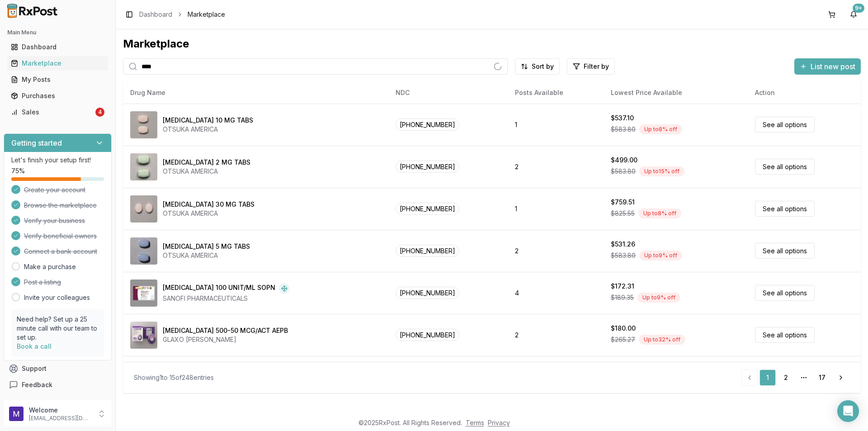  What do you see at coordinates (57, 96) in the screenshot?
I see `a: Purchases` at bounding box center [57, 96].